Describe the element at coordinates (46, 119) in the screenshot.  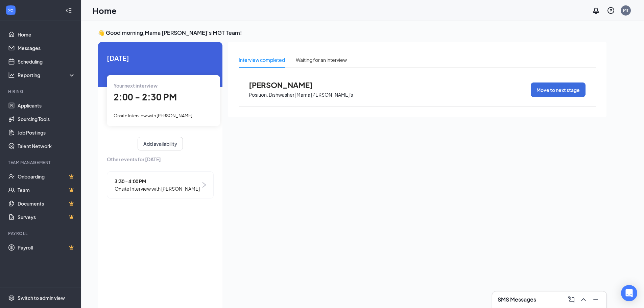
I see `a: Sourcing Tools` at that location.